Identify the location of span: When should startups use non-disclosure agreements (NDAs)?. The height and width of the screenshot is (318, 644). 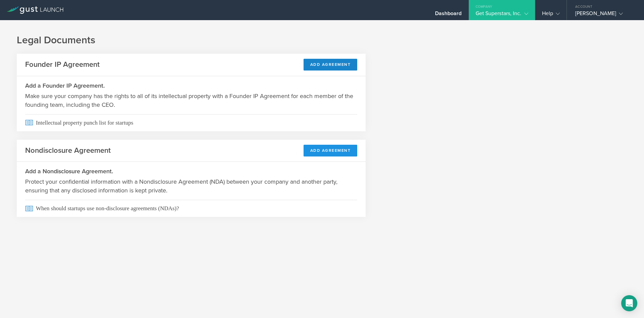
(191, 208).